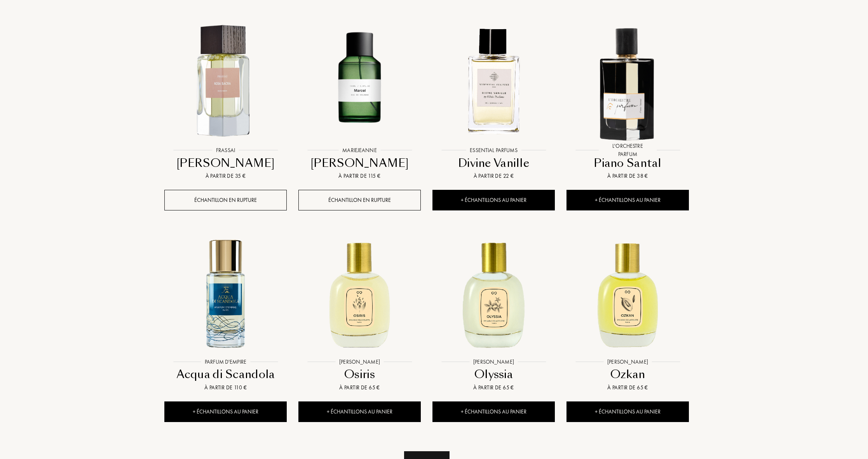 The height and width of the screenshot is (459, 868). What do you see at coordinates (359, 176) in the screenshot?
I see `div: À partir de 115 €` at bounding box center [359, 176].